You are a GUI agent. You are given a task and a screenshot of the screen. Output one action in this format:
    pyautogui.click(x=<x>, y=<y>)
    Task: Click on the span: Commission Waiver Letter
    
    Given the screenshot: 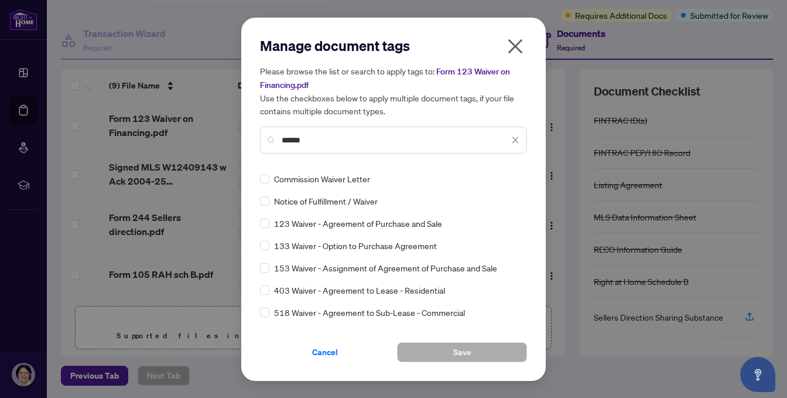 What is the action you would take?
    pyautogui.click(x=322, y=179)
    